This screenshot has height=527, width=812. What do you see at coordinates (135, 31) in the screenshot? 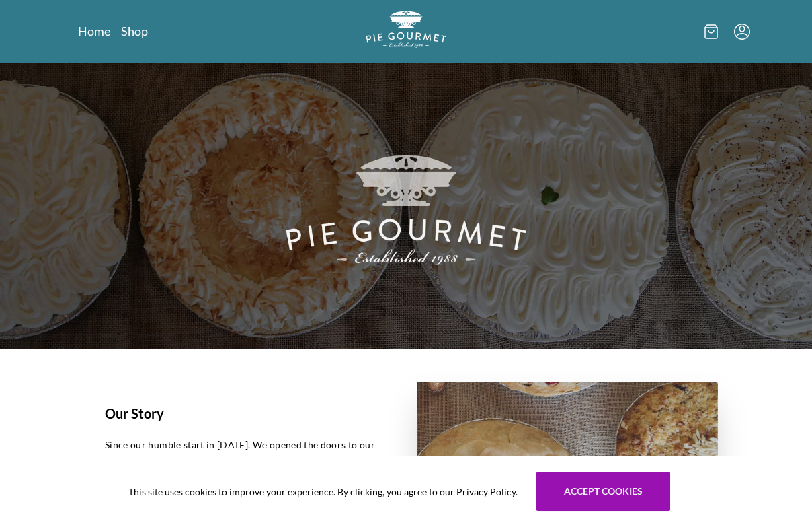
I see `a: Shop` at bounding box center [135, 31].